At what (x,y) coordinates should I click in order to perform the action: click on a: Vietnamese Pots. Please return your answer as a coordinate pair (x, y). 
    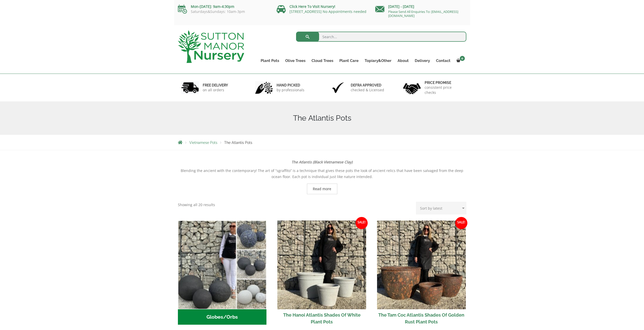
    Looking at the image, I should click on (203, 143).